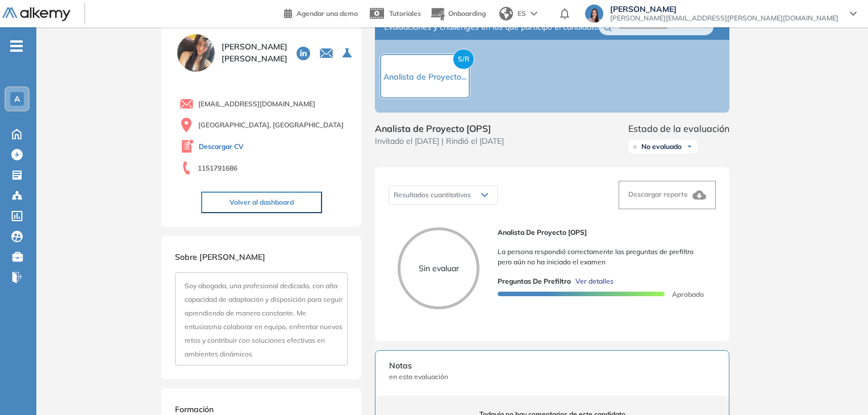 The height and width of the screenshot is (415, 868). Describe the element at coordinates (552, 365) in the screenshot. I see `span: Notas` at that location.